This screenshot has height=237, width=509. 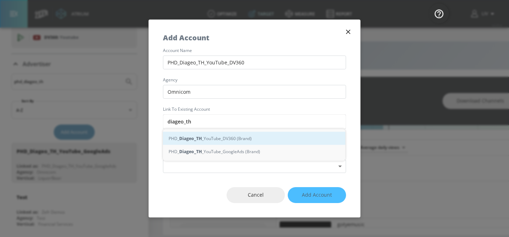 I want to click on div: PHD_ _YouTube_GoogleAds (Brand), so click(x=254, y=151).